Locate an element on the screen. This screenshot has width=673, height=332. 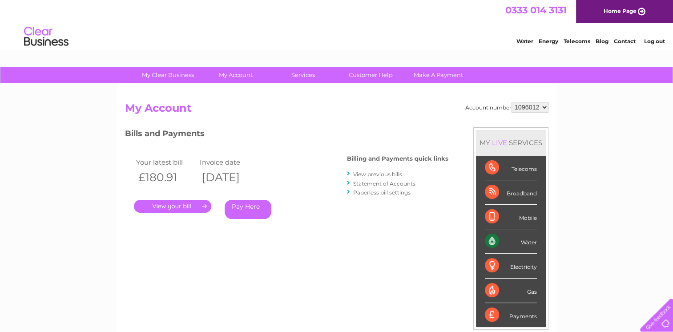
div: Electricity is located at coordinates (510, 265).